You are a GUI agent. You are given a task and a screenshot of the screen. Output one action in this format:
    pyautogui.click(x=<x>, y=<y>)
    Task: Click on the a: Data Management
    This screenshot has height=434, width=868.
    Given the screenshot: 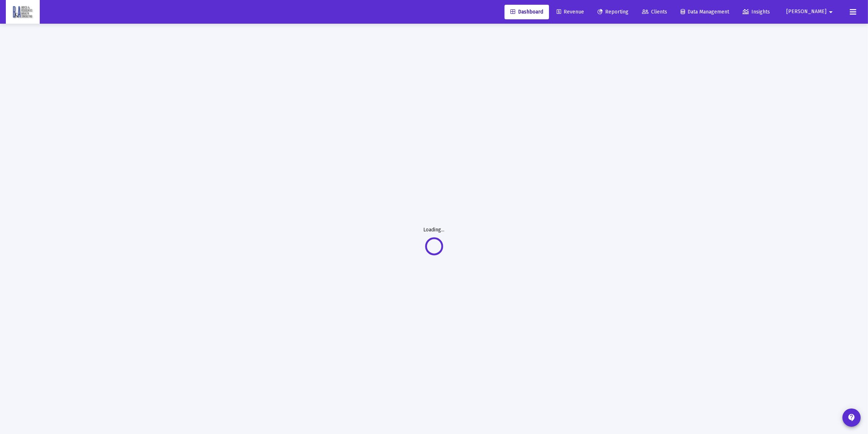 What is the action you would take?
    pyautogui.click(x=704, y=12)
    